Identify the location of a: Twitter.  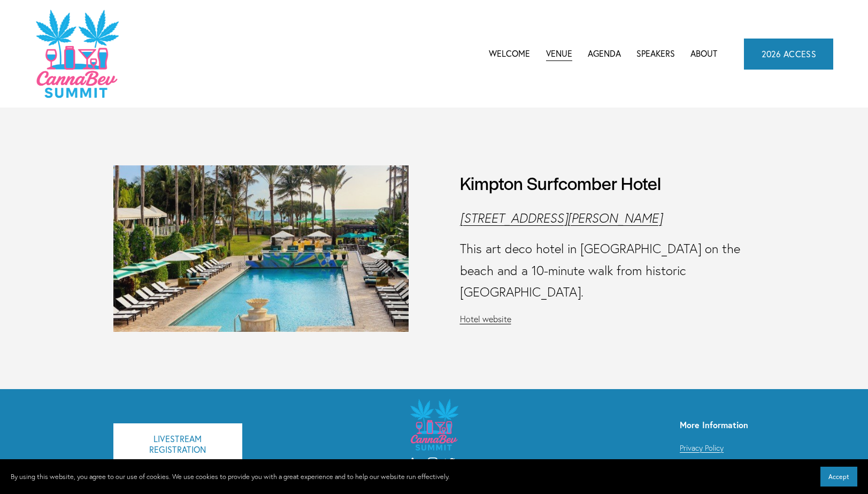
(450, 462).